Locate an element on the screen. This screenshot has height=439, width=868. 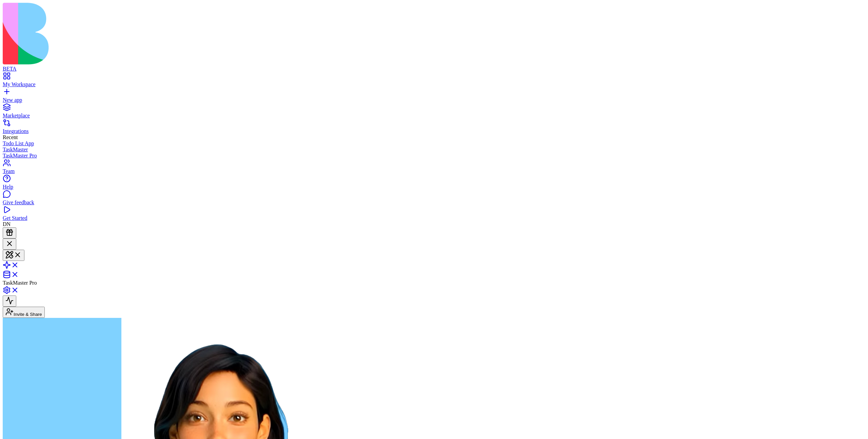
div: Todo List App is located at coordinates (434, 144).